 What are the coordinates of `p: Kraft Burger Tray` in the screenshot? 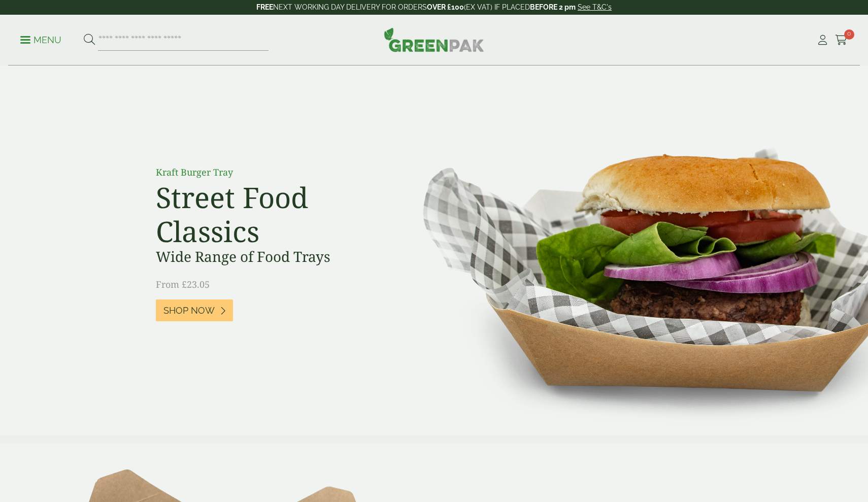 It's located at (270, 172).